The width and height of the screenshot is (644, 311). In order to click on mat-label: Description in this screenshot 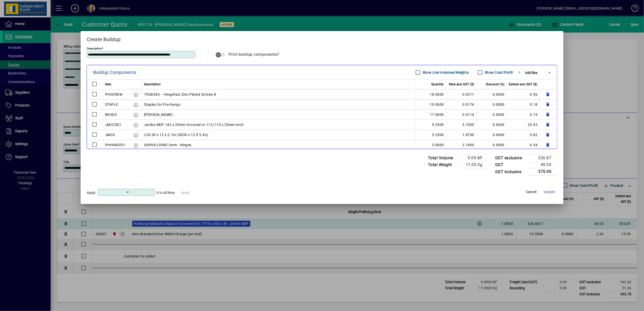, I will do `click(94, 48)`.